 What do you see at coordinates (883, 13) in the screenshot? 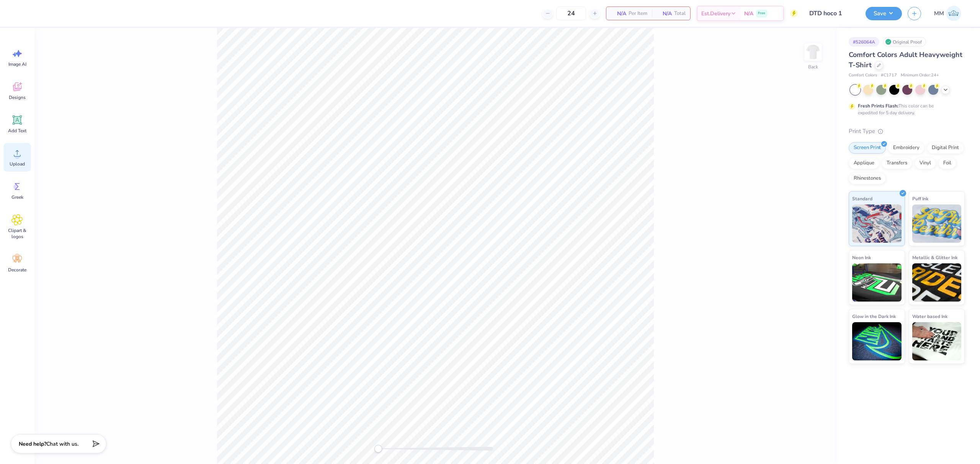
I see `button: Save` at bounding box center [883, 13].